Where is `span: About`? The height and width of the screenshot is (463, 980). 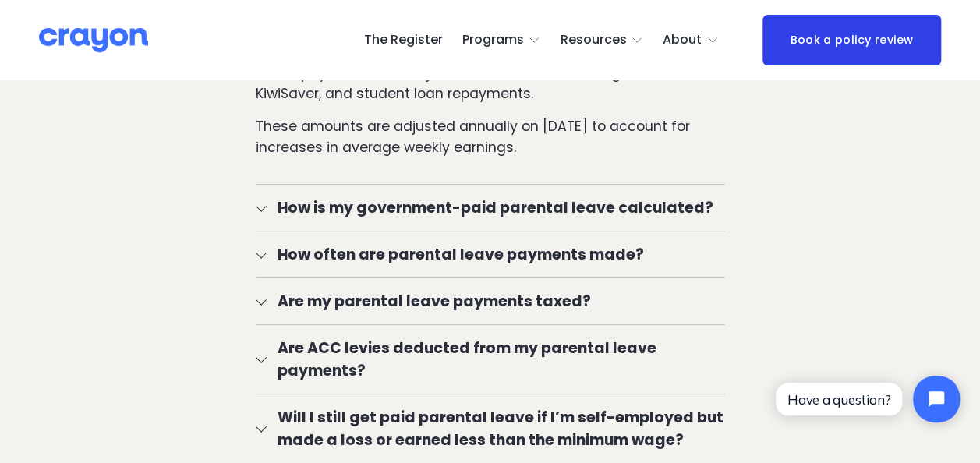 span: About is located at coordinates (683, 40).